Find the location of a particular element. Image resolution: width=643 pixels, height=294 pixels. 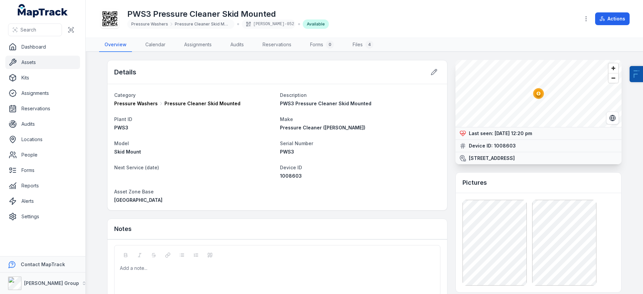

span: Plant ID is located at coordinates (123, 119).